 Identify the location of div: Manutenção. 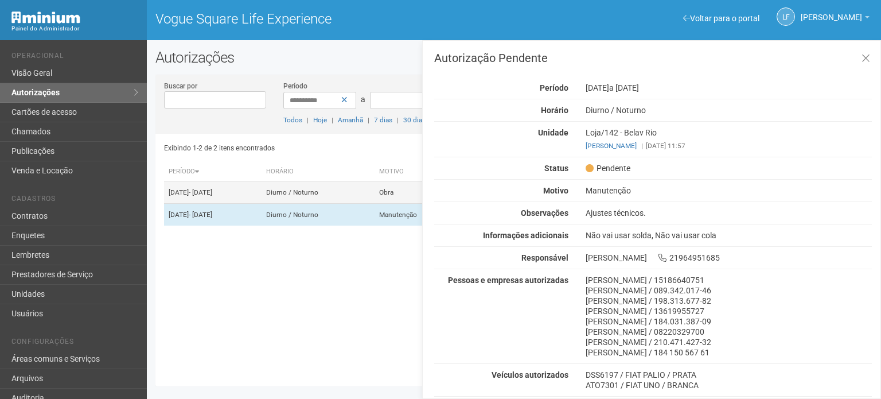
(729, 190).